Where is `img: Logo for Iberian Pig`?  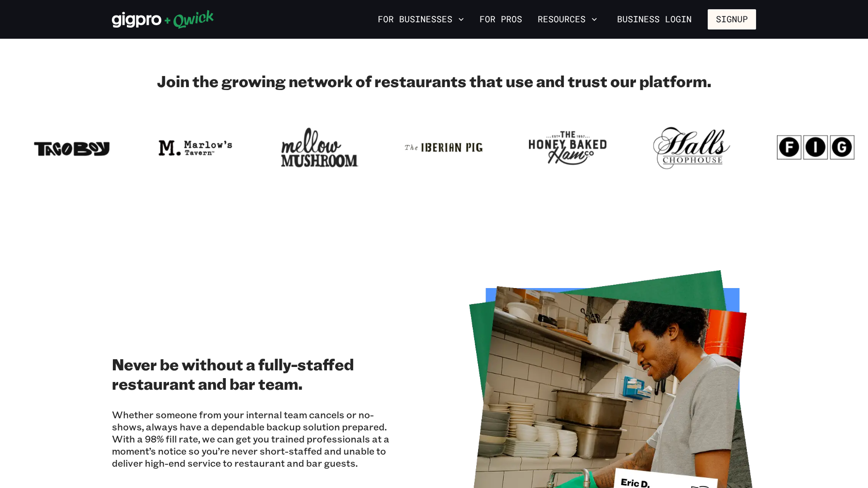 img: Logo for Iberian Pig is located at coordinates (443, 148).